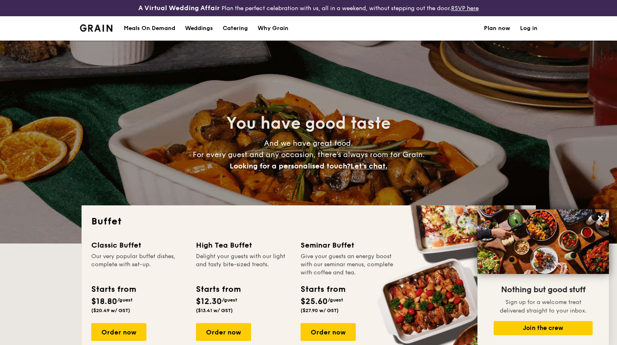  Describe the element at coordinates (199, 28) in the screenshot. I see `div: Weddings` at that location.